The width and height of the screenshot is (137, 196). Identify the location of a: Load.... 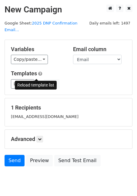
(22, 84).